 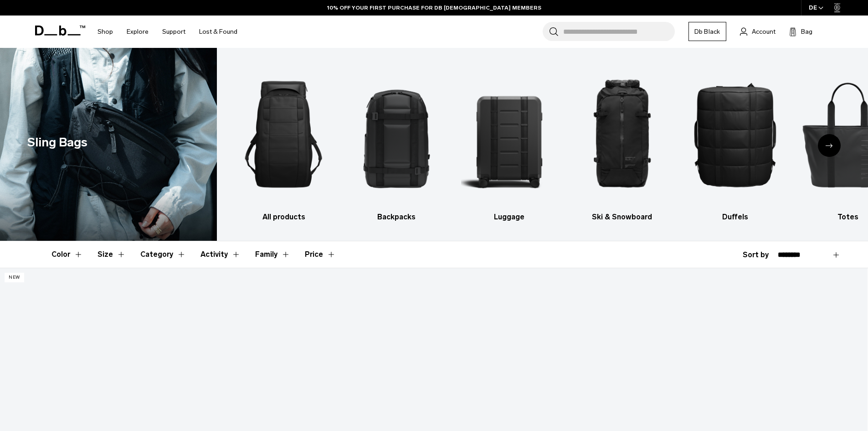 I want to click on a: Db Luggage, so click(x=510, y=142).